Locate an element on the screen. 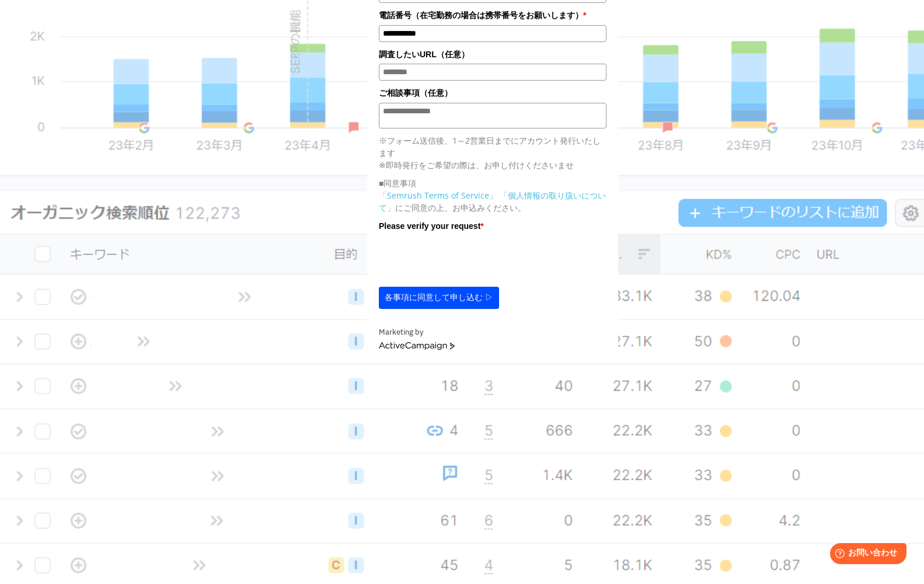  label: 調査したいURL（任意） is located at coordinates (492, 54).